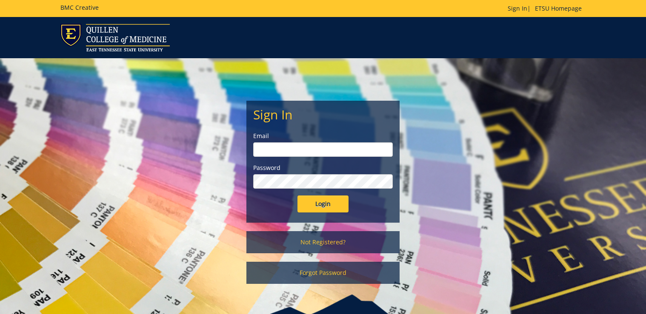  Describe the element at coordinates (323, 168) in the screenshot. I see `label: Password` at that location.